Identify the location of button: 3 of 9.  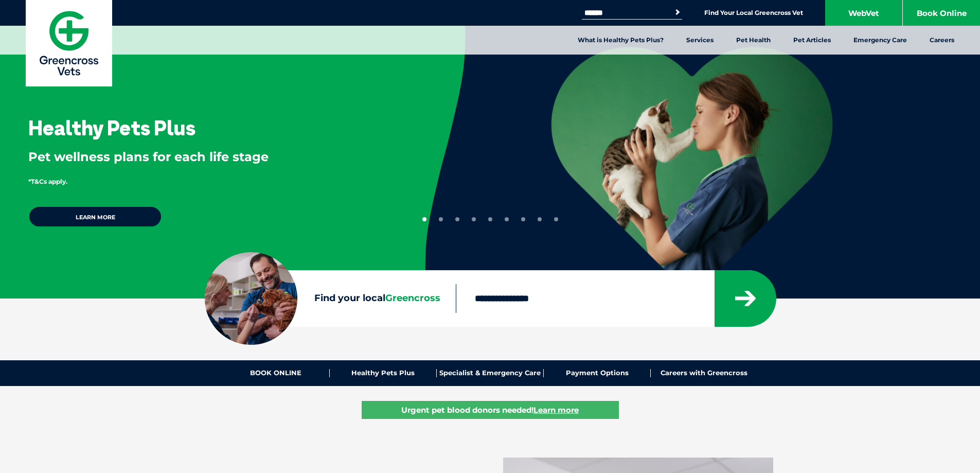
(457, 219).